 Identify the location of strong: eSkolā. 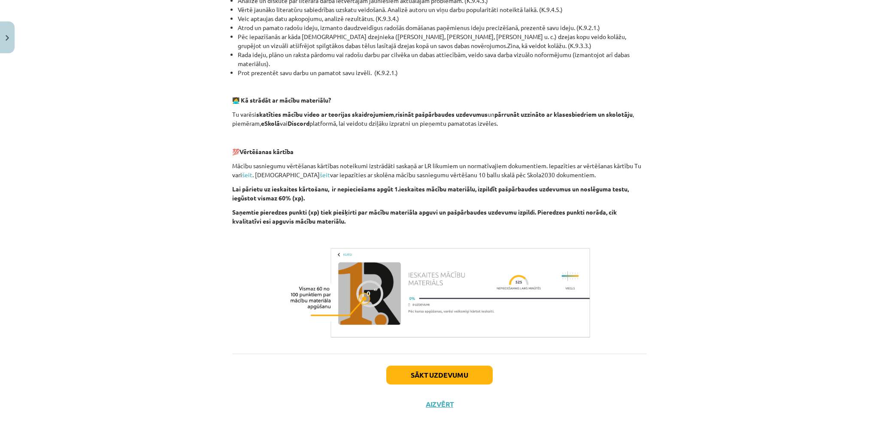
(270, 123).